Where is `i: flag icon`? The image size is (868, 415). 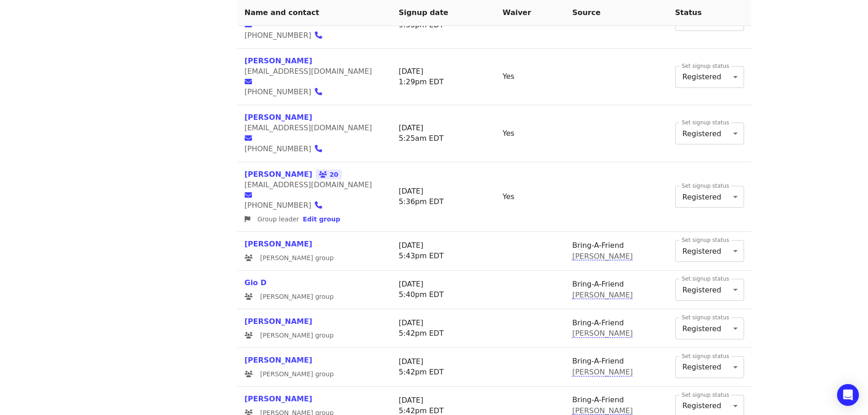
i: flag icon is located at coordinates (248, 219).